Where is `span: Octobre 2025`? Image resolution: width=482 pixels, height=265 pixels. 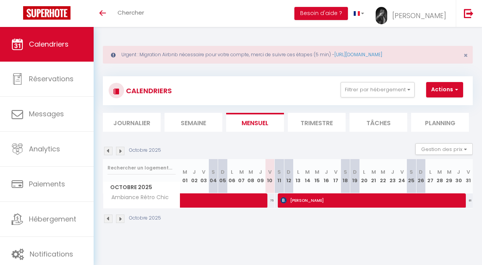
span: Octobre 2025 is located at coordinates (141, 187).